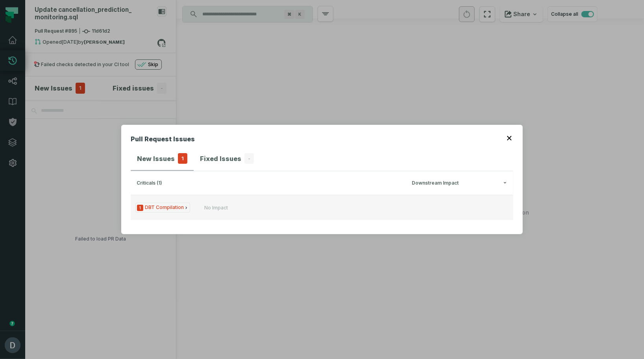  What do you see at coordinates (272, 183) in the screenshot?
I see `div: criticals (1)` at bounding box center [272, 183].